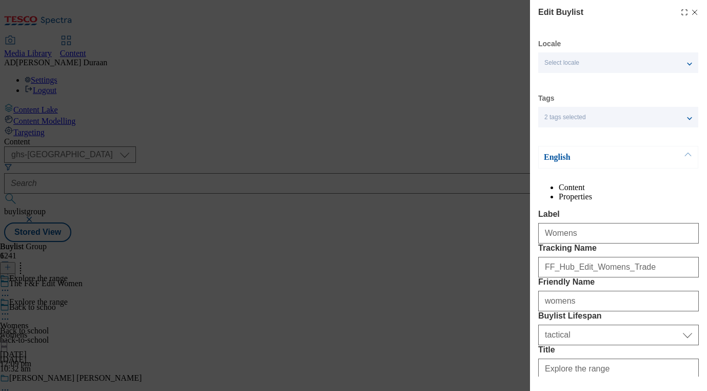 The width and height of the screenshot is (707, 391). I want to click on label: Buylist Lifespan, so click(619, 316).